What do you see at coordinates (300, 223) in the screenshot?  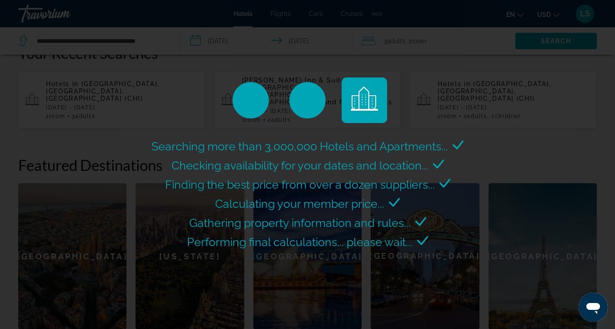 I see `span: Gathering property information and rules...` at bounding box center [300, 223].